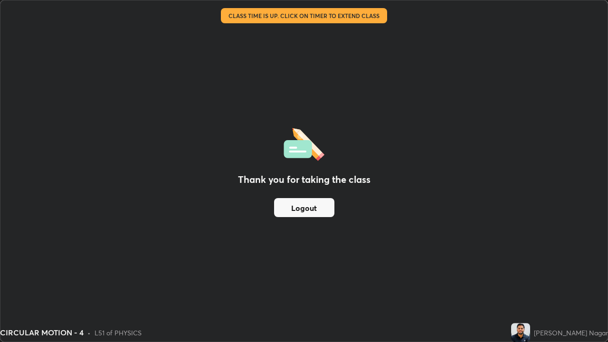  What do you see at coordinates (304, 143) in the screenshot?
I see `img: offlineFeedback.1438e8b3.svg` at bounding box center [304, 143].